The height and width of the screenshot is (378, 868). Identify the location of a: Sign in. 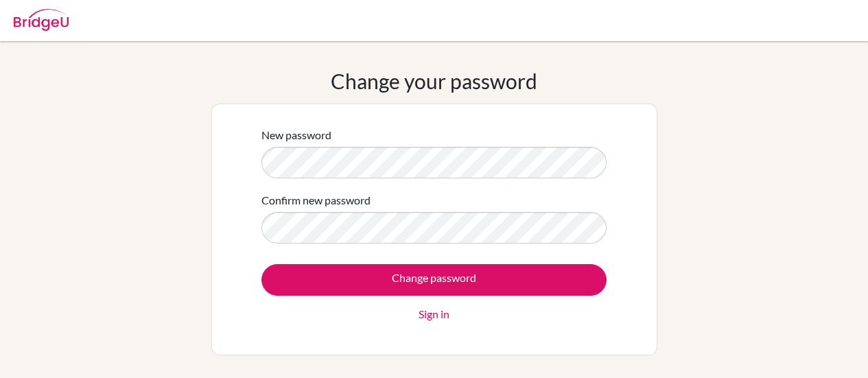
(433, 314).